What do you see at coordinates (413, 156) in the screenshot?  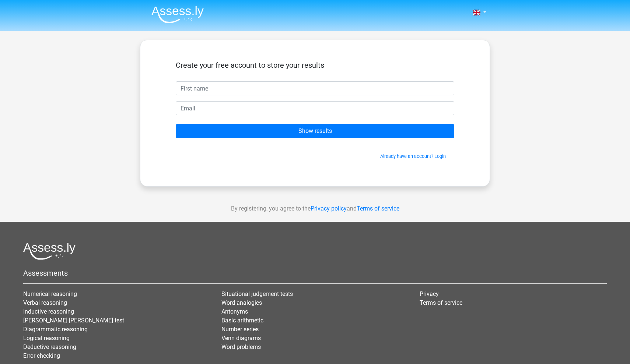 I see `a: Already have an account? Login` at bounding box center [413, 156].